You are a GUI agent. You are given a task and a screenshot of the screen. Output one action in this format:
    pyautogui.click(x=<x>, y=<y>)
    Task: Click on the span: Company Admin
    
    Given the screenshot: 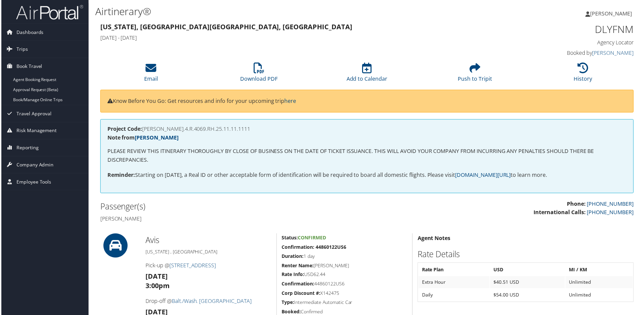 What is the action you would take?
    pyautogui.click(x=34, y=166)
    